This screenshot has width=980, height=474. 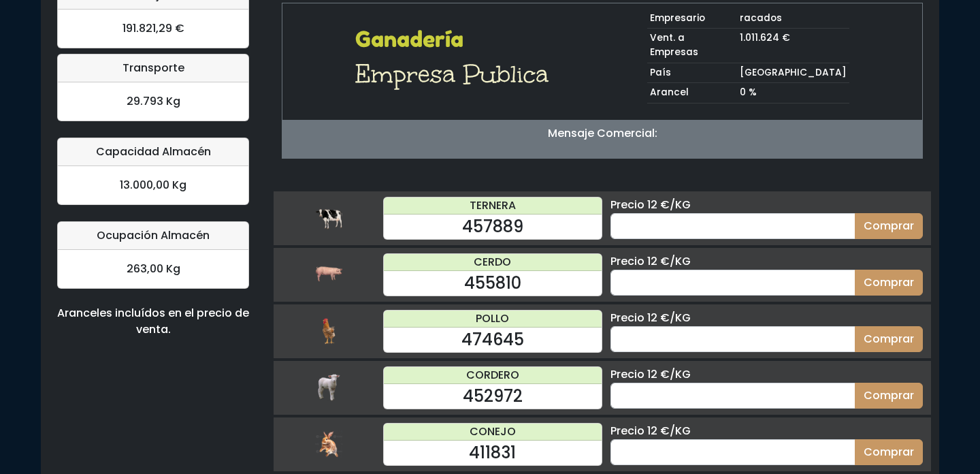 I want to click on div: 455810, so click(x=493, y=283).